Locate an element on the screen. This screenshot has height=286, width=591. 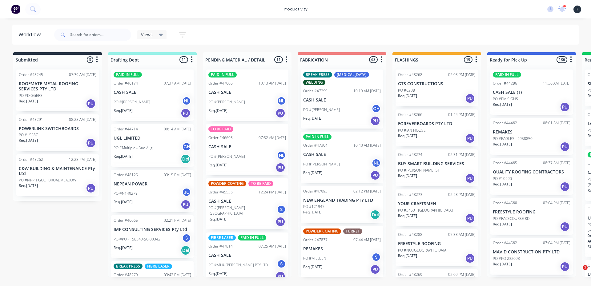
p: PO #C208 is located at coordinates (406, 90).